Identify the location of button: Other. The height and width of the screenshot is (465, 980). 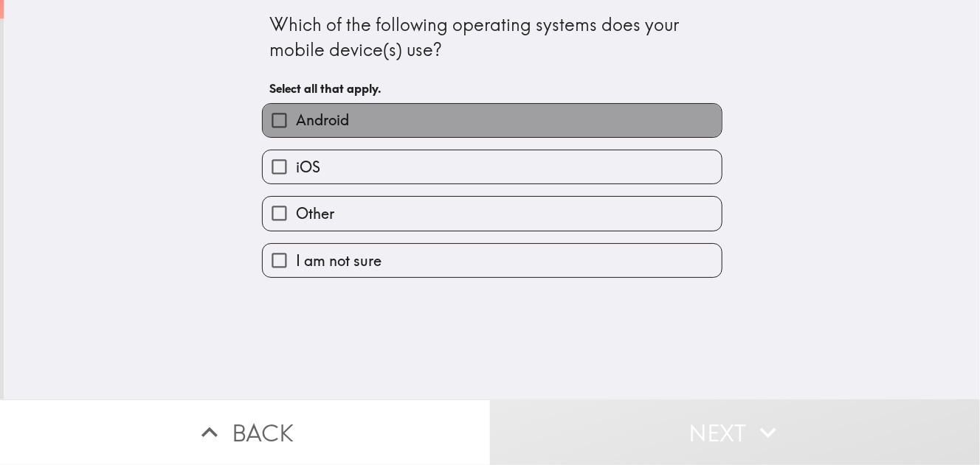
(492, 213).